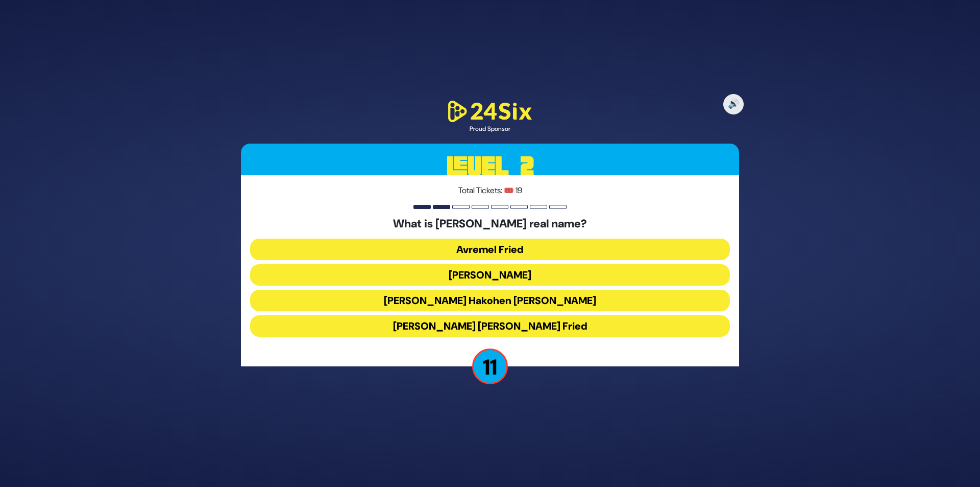 The height and width of the screenshot is (487, 980). What do you see at coordinates (490, 190) in the screenshot?
I see `p: Total Tickets: 🎟️ 19` at bounding box center [490, 190].